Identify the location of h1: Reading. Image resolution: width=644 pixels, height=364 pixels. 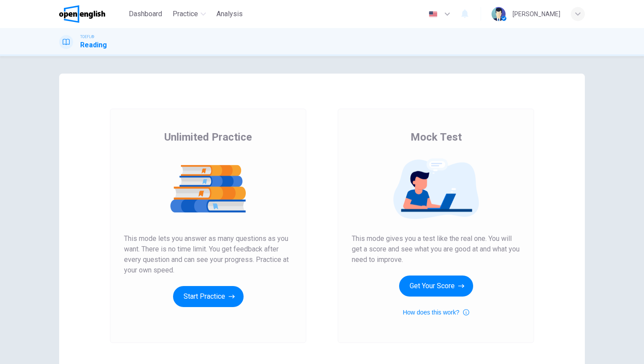
(93, 45).